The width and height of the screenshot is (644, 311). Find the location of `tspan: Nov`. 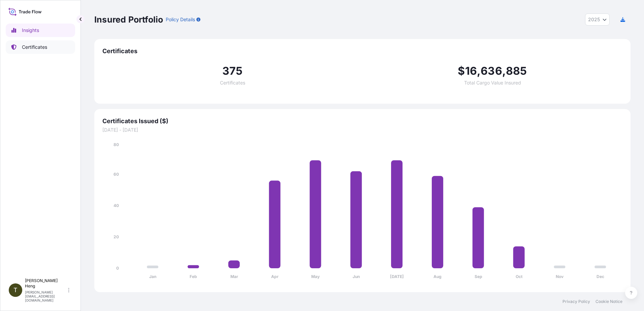

tspan: Nov is located at coordinates (559, 276).